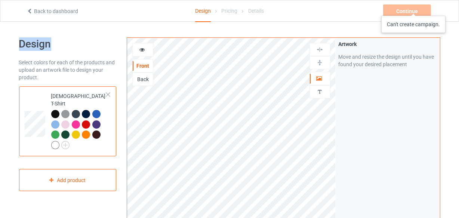 The width and height of the screenshot is (459, 218). Describe the element at coordinates (68, 180) in the screenshot. I see `div: Add product` at that location.